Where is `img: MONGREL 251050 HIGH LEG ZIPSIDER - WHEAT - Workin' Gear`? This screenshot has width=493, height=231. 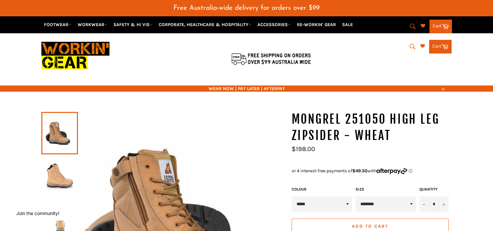 img: MONGREL 251050 HIGH LEG ZIPSIDER - WHEAT - Workin' Gear is located at coordinates (60, 177).